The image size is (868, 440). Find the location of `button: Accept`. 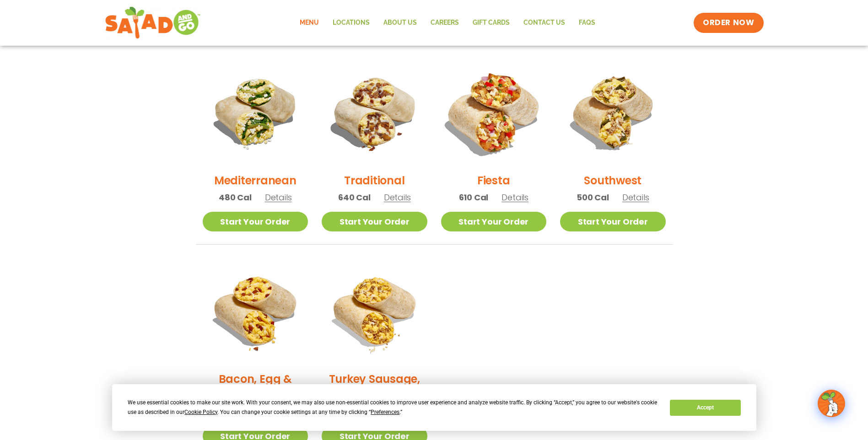

button: Accept is located at coordinates (705, 408).